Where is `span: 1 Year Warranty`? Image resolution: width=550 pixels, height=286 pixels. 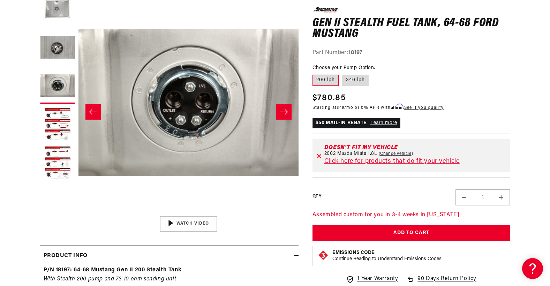
span: 1 Year Warranty is located at coordinates (378, 279).